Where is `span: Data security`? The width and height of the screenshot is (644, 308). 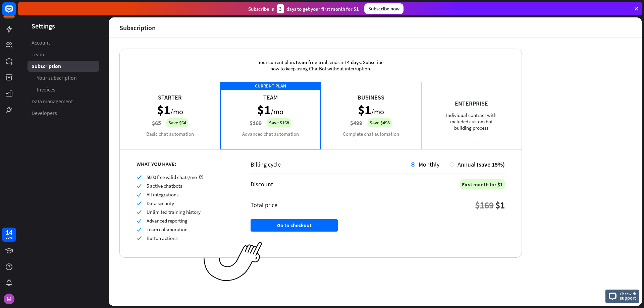
span: Data security is located at coordinates (160, 203).